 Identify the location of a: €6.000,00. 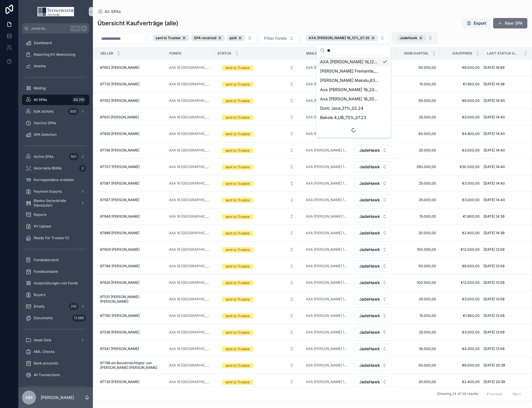
(461, 101).